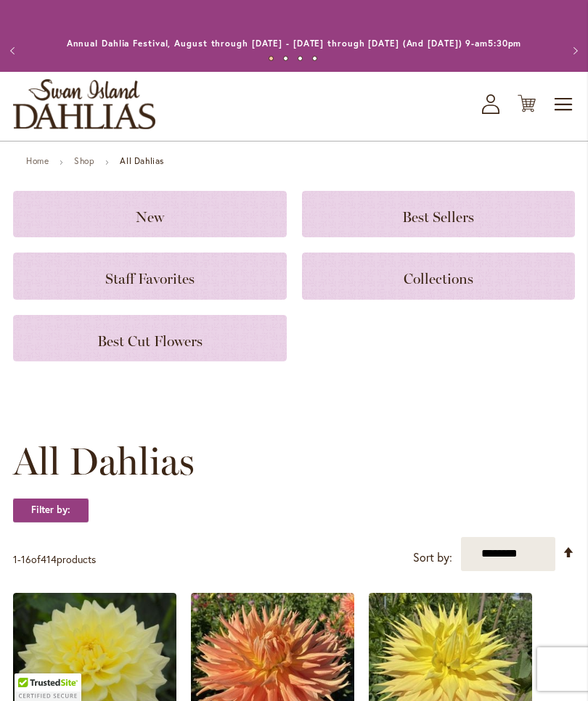 The image size is (588, 701). I want to click on button: 2 of 4, so click(285, 58).